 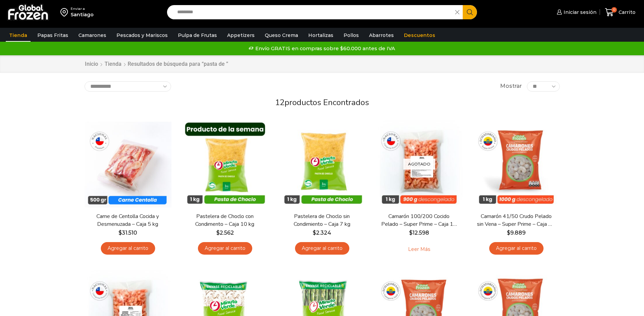 What do you see at coordinates (128, 86) in the screenshot?
I see `select: Pedido de la tienda` at bounding box center [128, 86].